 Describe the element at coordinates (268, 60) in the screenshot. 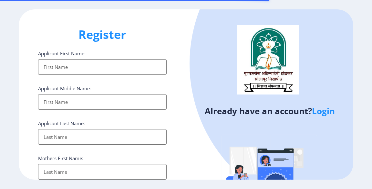

I see `img: logo` at that location.